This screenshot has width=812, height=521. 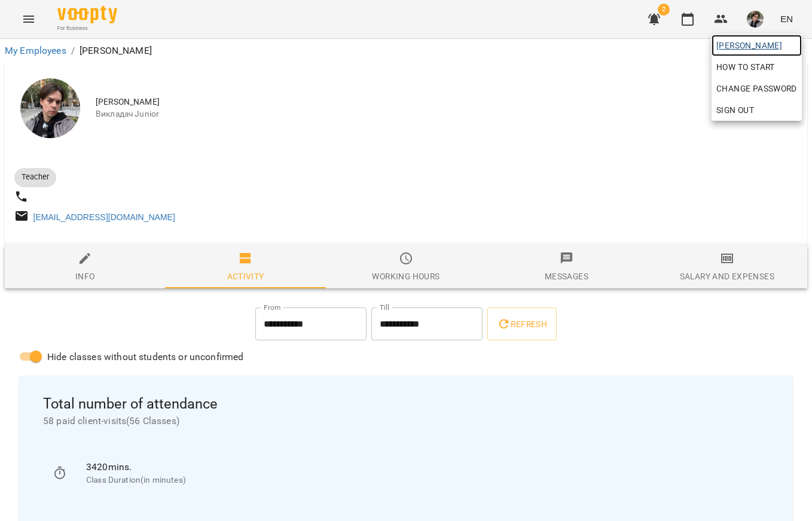 What do you see at coordinates (756, 89) in the screenshot?
I see `a: Change Password` at bounding box center [756, 89].